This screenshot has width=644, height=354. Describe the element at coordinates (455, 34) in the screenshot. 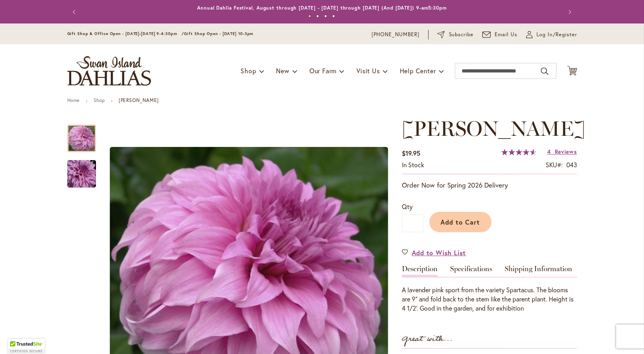

I see `a: Subscribe` at that location.